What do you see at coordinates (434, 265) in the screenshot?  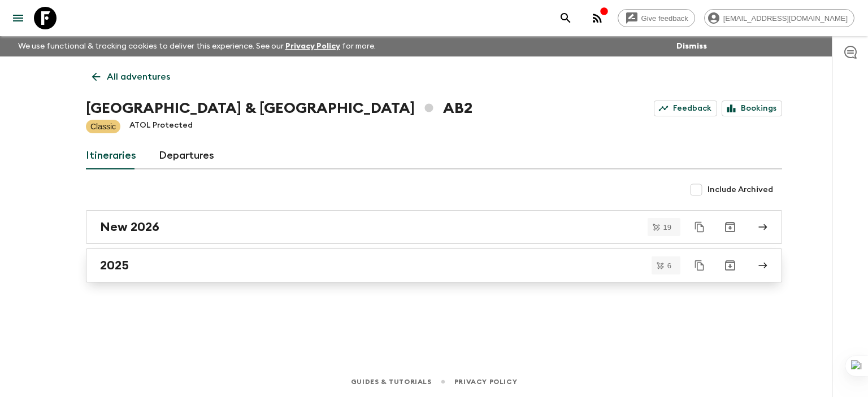 I see `a: 2025` at bounding box center [434, 265].